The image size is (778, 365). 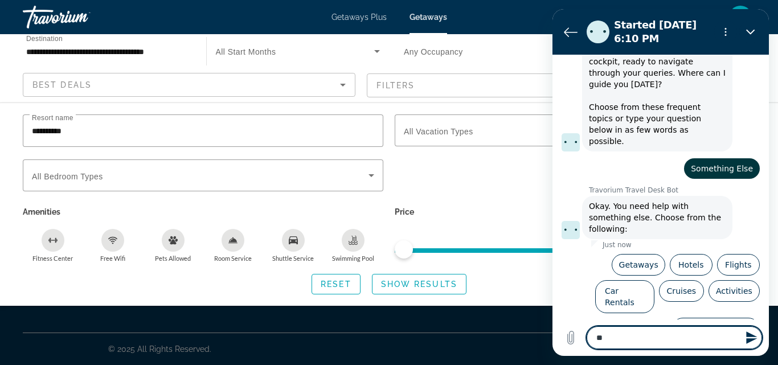 I want to click on button: Car Rentals, so click(x=72, y=288).